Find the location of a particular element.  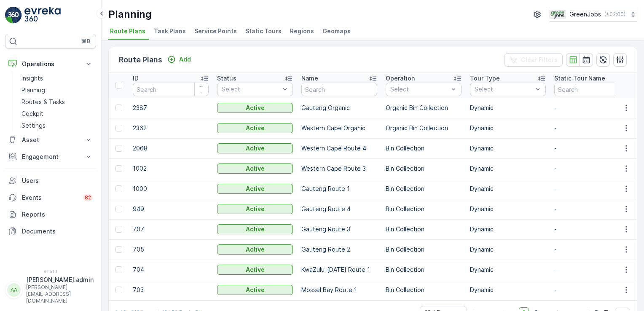

button: Add is located at coordinates (179, 59).